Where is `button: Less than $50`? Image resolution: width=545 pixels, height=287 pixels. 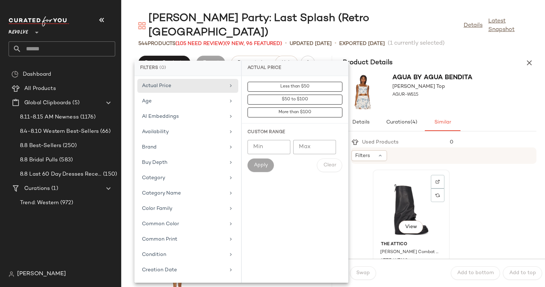
button: Less than $50 is located at coordinates (295, 87).